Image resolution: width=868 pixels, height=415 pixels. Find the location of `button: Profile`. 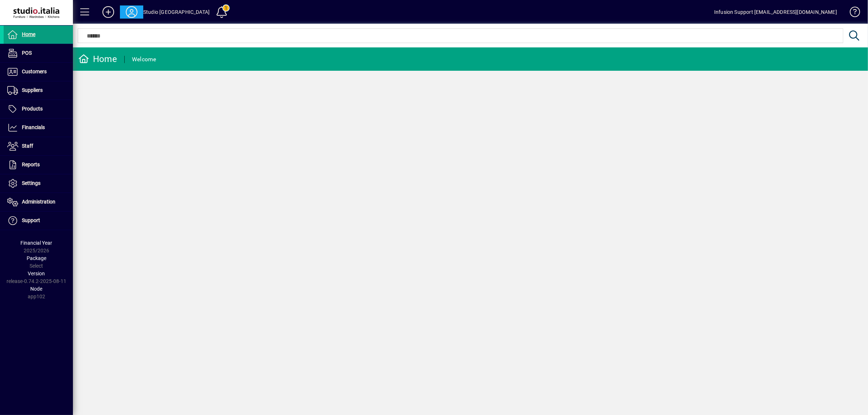

button: Profile is located at coordinates (131, 12).